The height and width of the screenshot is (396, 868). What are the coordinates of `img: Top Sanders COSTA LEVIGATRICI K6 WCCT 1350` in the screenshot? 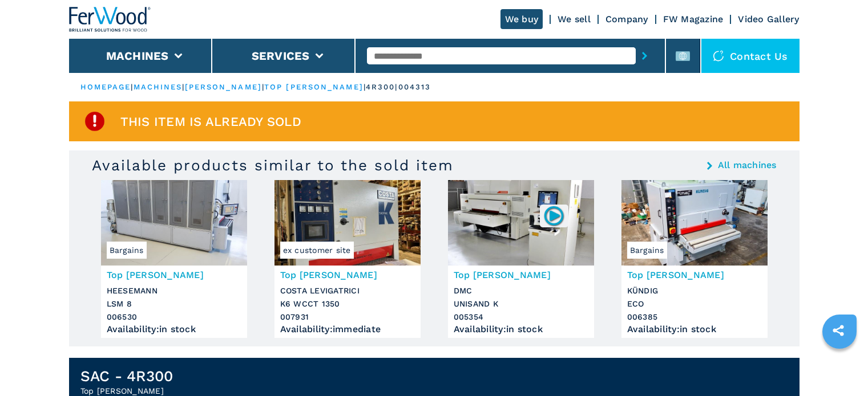 It's located at (348, 223).